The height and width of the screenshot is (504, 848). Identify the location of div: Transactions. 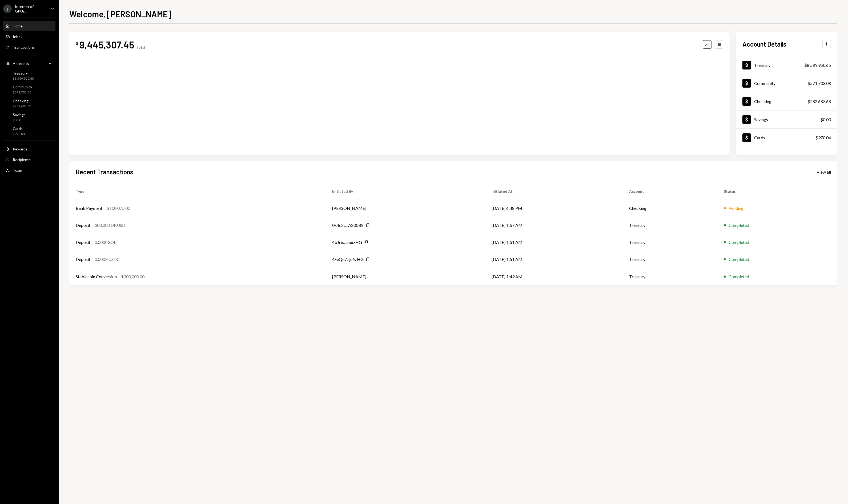
(24, 47).